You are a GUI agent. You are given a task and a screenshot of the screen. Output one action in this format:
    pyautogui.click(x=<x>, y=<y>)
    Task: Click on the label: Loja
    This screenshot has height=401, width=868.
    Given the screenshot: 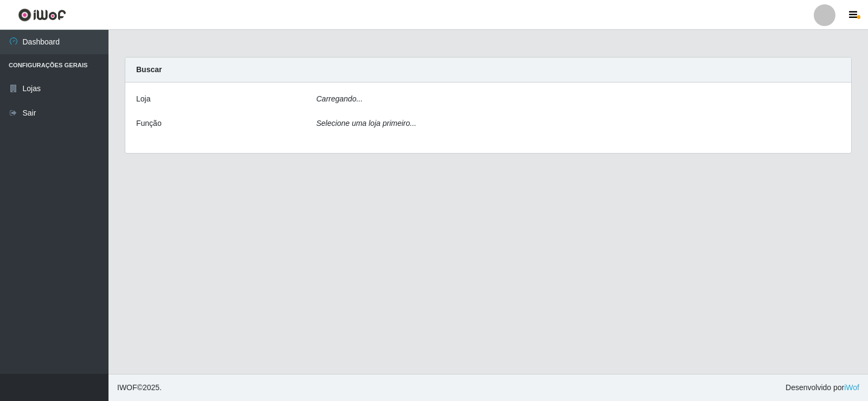 What is the action you would take?
    pyautogui.click(x=143, y=98)
    